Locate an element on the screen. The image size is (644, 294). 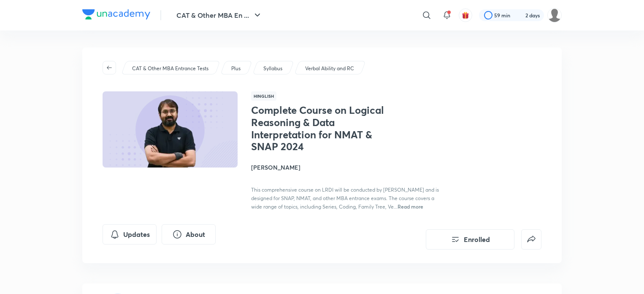
button: CAT & Other MBA En ... is located at coordinates (219, 15).